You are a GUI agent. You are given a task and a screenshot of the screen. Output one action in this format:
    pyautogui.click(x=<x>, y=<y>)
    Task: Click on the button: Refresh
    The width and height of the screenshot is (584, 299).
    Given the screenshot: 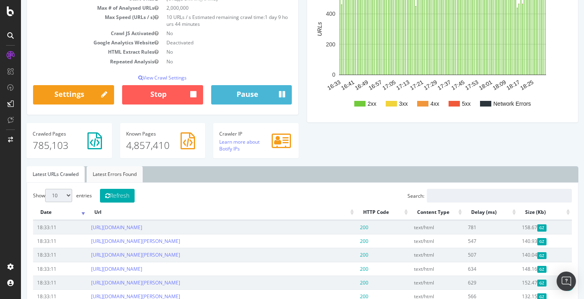 What is the action you would take?
    pyautogui.click(x=96, y=196)
    